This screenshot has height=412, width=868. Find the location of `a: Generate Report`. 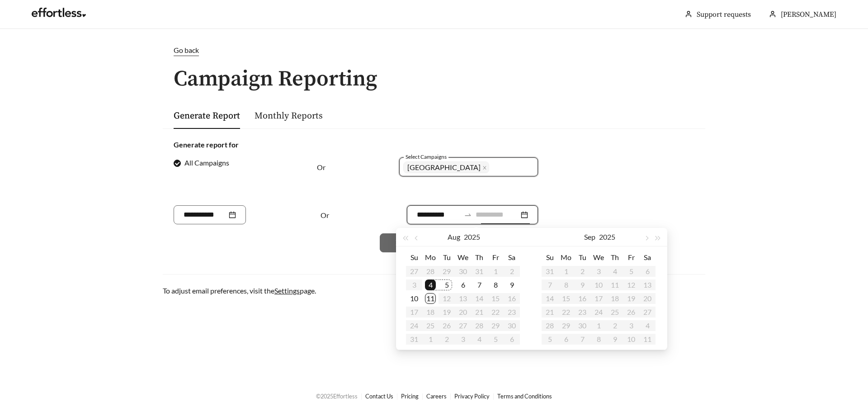

a: Generate Report is located at coordinates (207, 116).